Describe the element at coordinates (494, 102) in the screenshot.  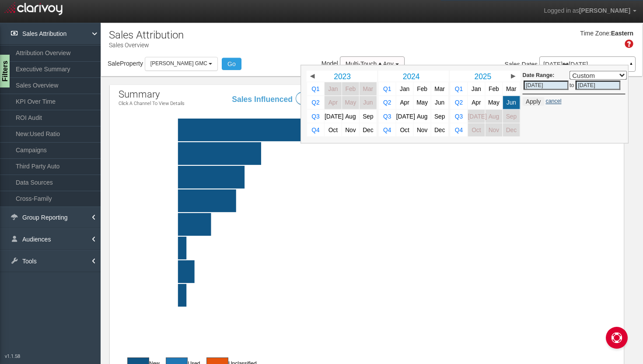
I see `span: May` at that location.